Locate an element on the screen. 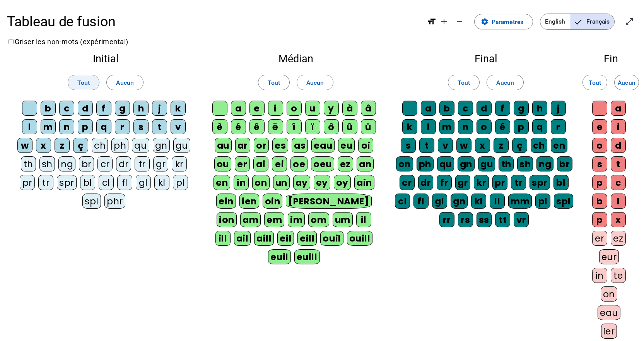 This screenshot has width=644, height=341. h2: Médian is located at coordinates (296, 59).